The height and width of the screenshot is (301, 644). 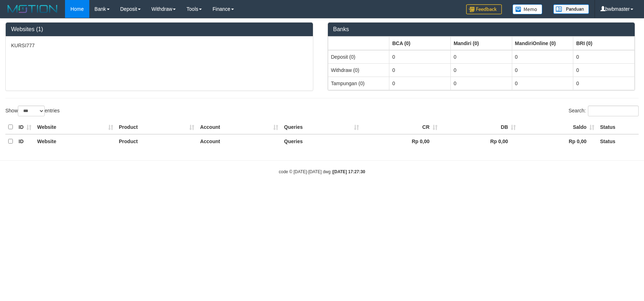 What do you see at coordinates (484, 9) in the screenshot?
I see `img: Feedback.jpg` at bounding box center [484, 9].